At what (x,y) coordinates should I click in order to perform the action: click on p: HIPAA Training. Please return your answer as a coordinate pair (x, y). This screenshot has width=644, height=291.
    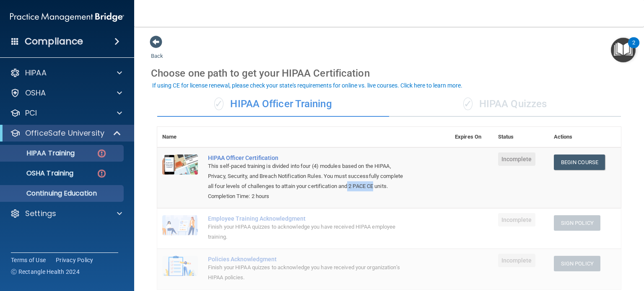
    Looking at the image, I should click on (40, 153).